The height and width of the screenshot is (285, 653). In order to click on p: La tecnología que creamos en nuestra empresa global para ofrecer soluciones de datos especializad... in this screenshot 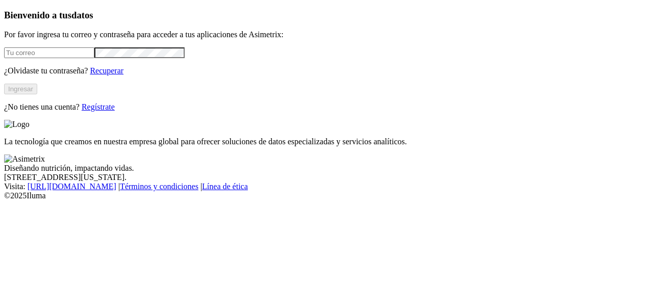, I will do `click(326, 142)`.